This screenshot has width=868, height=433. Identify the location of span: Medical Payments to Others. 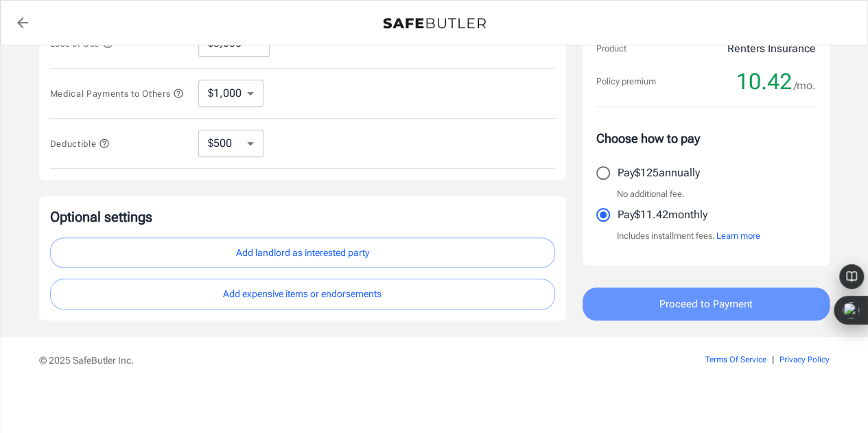
(118, 94).